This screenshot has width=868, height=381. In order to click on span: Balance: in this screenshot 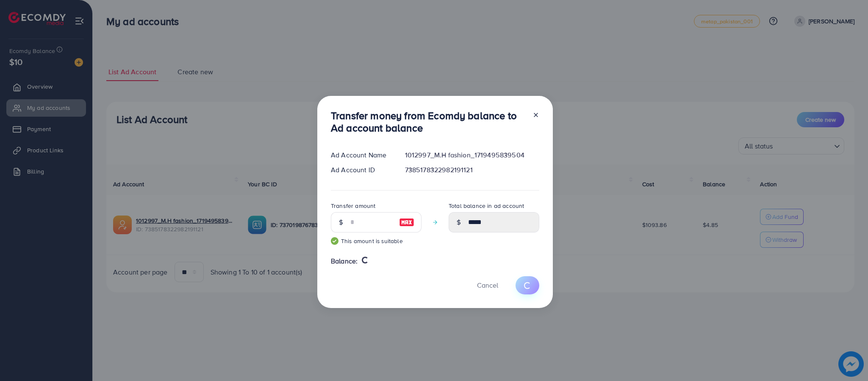, I will do `click(344, 261)`.